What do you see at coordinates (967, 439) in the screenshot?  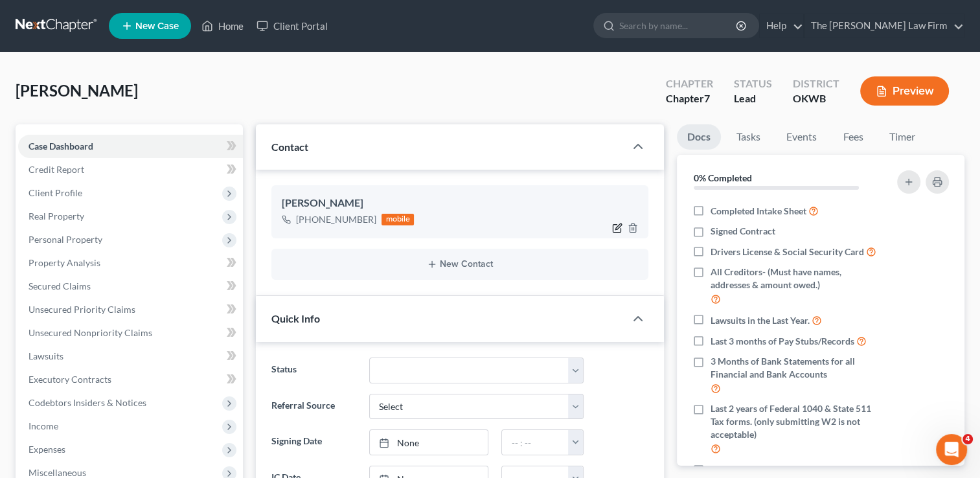 I see `span: 4` at bounding box center [967, 439].